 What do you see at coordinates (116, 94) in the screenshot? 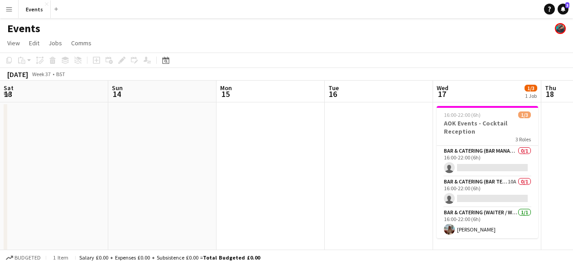
I see `span: 14` at bounding box center [116, 94].